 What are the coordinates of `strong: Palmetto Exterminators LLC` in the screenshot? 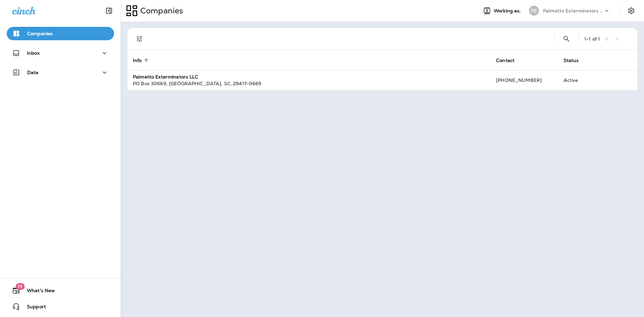 It's located at (166, 77).